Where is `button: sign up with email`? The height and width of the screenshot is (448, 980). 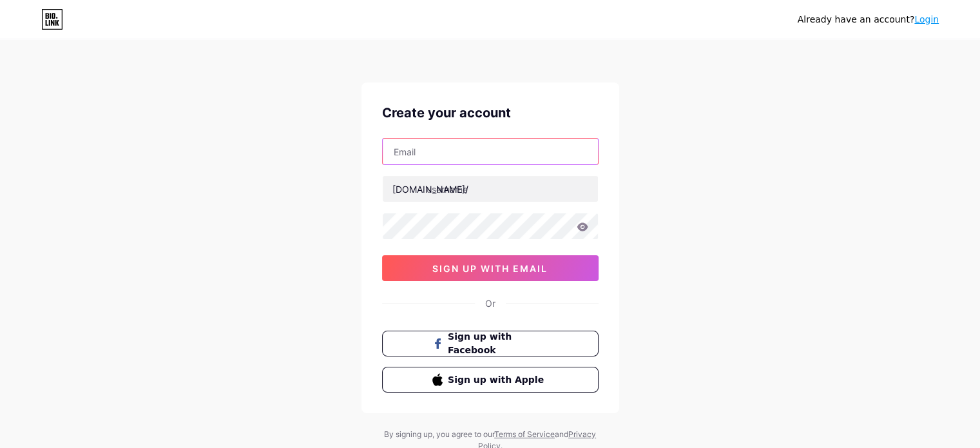
button: sign up with email is located at coordinates (490, 268).